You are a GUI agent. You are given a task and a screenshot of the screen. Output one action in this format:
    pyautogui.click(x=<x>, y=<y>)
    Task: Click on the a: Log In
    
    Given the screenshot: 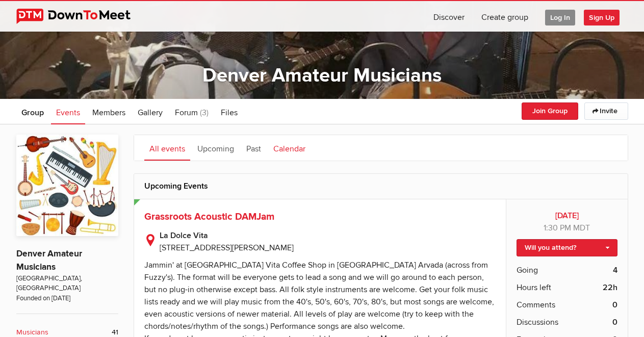 What is the action you would take?
    pyautogui.click(x=560, y=17)
    